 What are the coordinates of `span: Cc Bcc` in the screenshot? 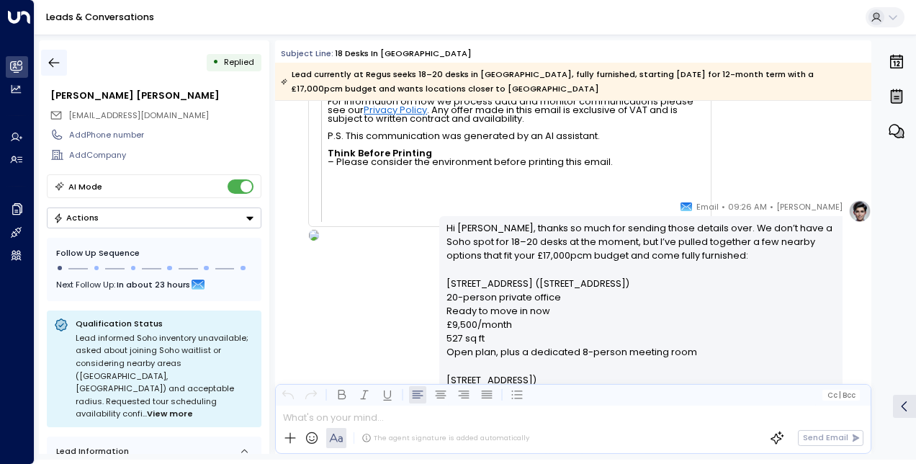 It's located at (841, 394).